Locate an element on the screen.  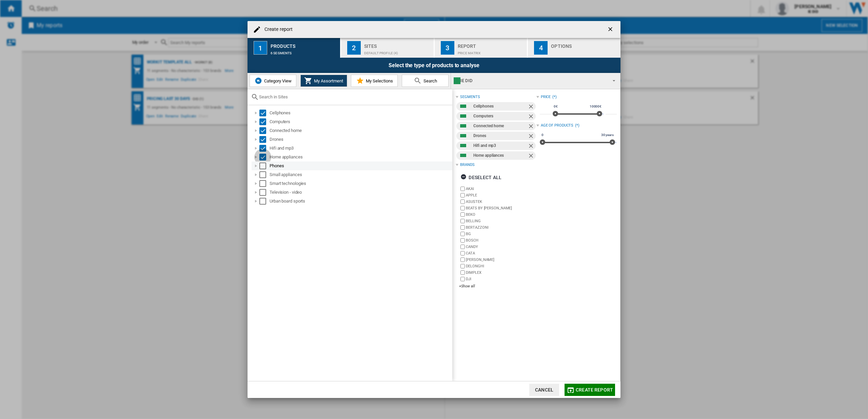
label: BG is located at coordinates (501, 234).